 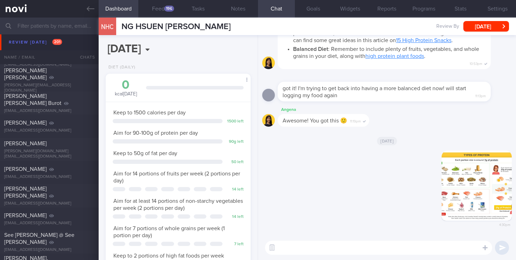 What do you see at coordinates (235, 244) in the screenshot?
I see `div: 7 left` at bounding box center [235, 244].